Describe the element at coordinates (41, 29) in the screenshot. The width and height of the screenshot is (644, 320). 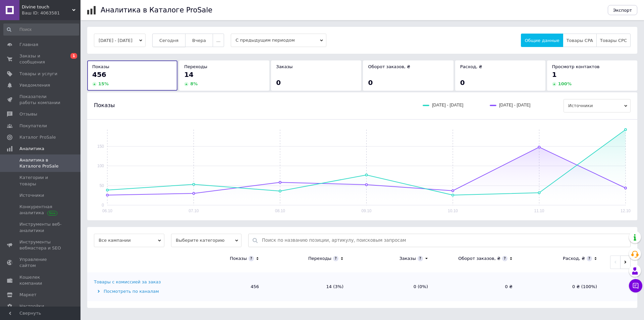
I see `input: Поиск` at that location.